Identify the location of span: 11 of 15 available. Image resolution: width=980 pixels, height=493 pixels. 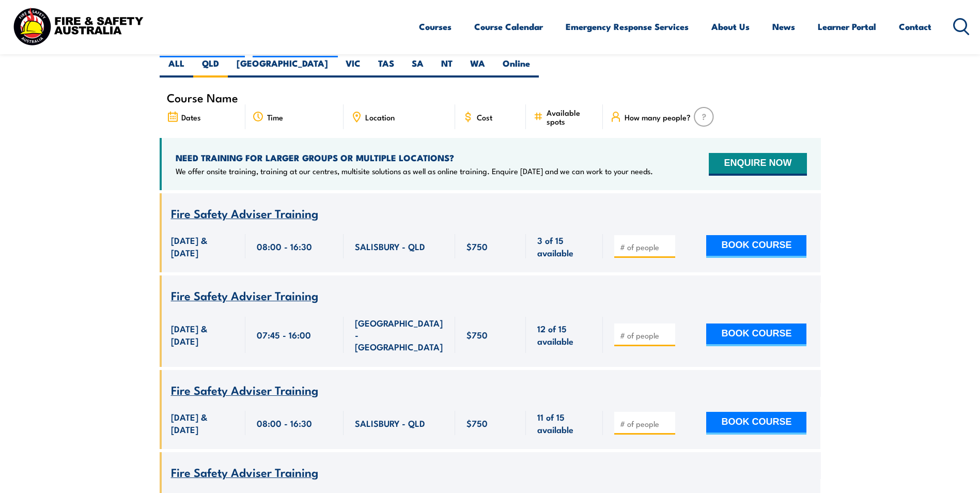
(564, 423).